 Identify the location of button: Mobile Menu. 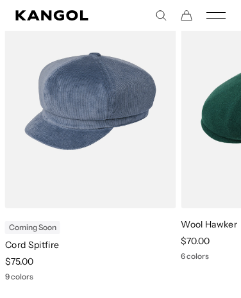
(216, 15).